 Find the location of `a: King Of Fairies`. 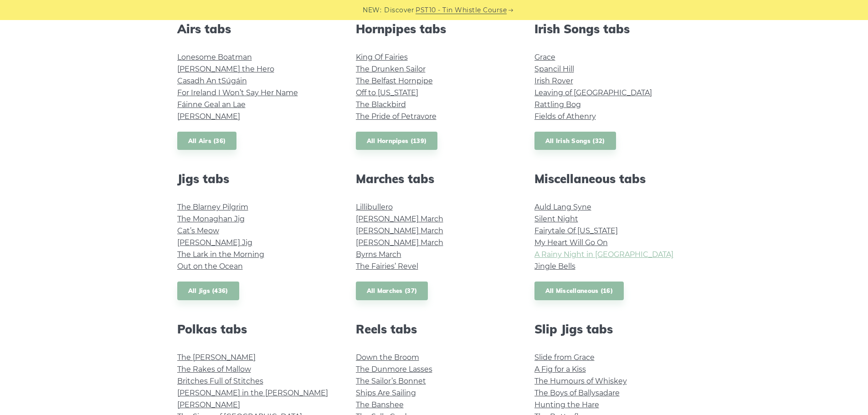

a: King Of Fairies is located at coordinates (382, 57).